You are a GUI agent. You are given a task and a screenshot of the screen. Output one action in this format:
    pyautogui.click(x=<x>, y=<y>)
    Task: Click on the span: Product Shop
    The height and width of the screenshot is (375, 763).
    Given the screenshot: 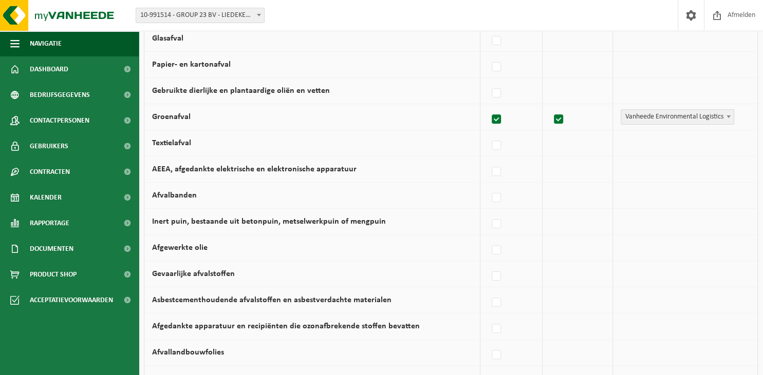 What is the action you would take?
    pyautogui.click(x=53, y=275)
    